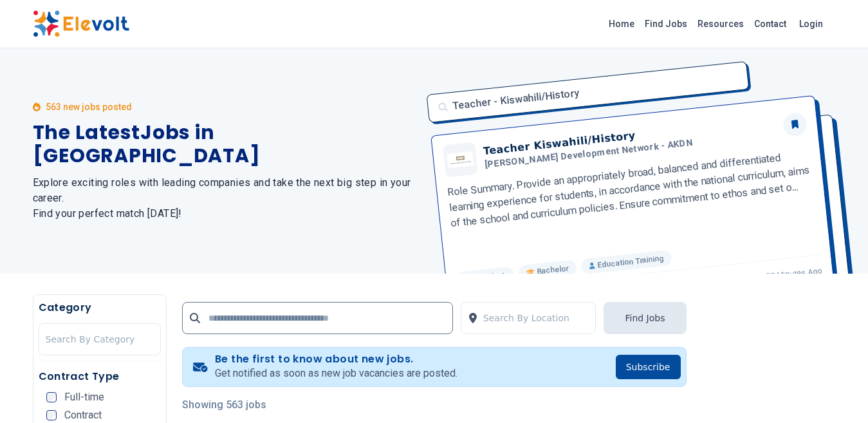  Describe the element at coordinates (770, 24) in the screenshot. I see `a: Contact` at that location.